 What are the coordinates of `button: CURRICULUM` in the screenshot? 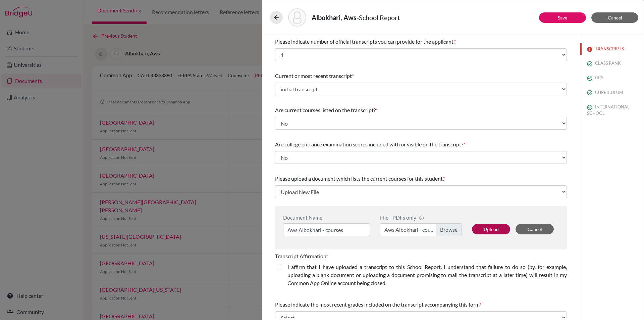 It's located at (612, 92).